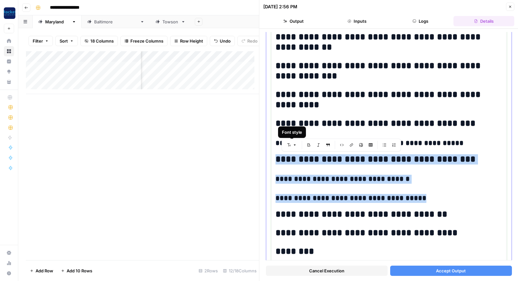 This screenshot has width=518, height=281. What do you see at coordinates (327, 271) in the screenshot?
I see `button: Cancel Execution` at bounding box center [327, 271].